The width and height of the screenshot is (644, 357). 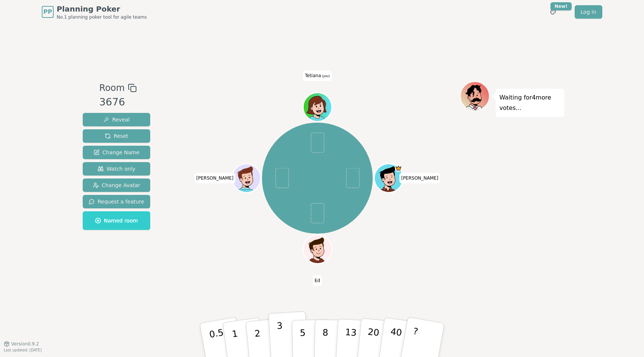 What do you see at coordinates (116, 221) in the screenshot?
I see `button: Named room` at bounding box center [116, 221].